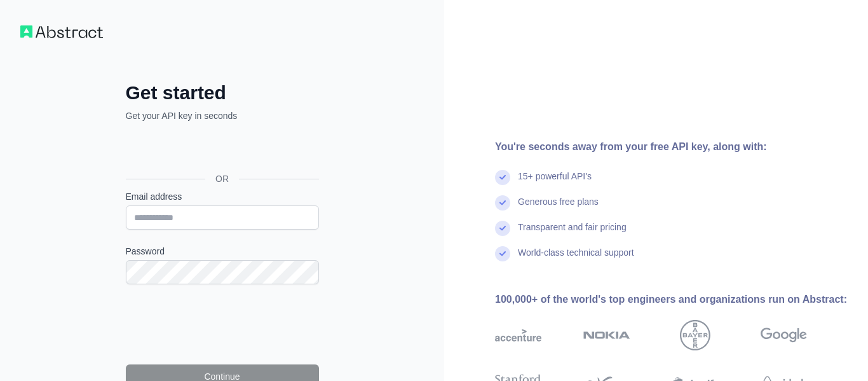  Describe the element at coordinates (223, 196) in the screenshot. I see `label: Email address` at that location.